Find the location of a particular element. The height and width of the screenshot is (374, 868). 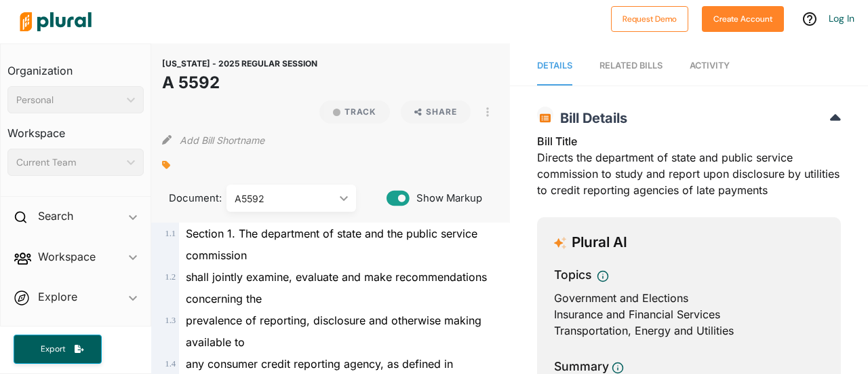

a: Create Account is located at coordinates (743, 18).